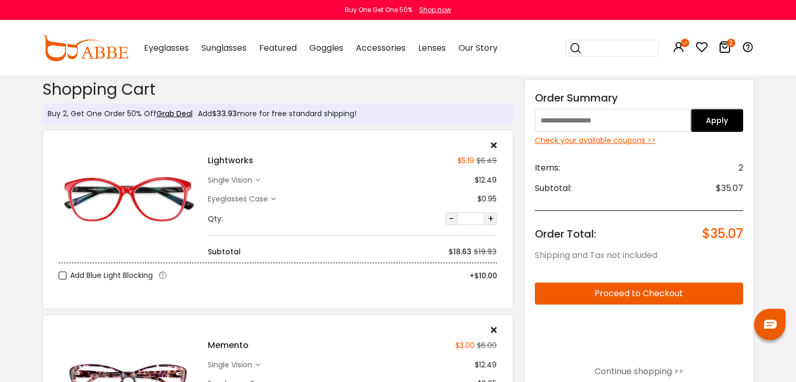  Describe the element at coordinates (274, 114) in the screenshot. I see `div: Add more for free standard shipping!` at that location.